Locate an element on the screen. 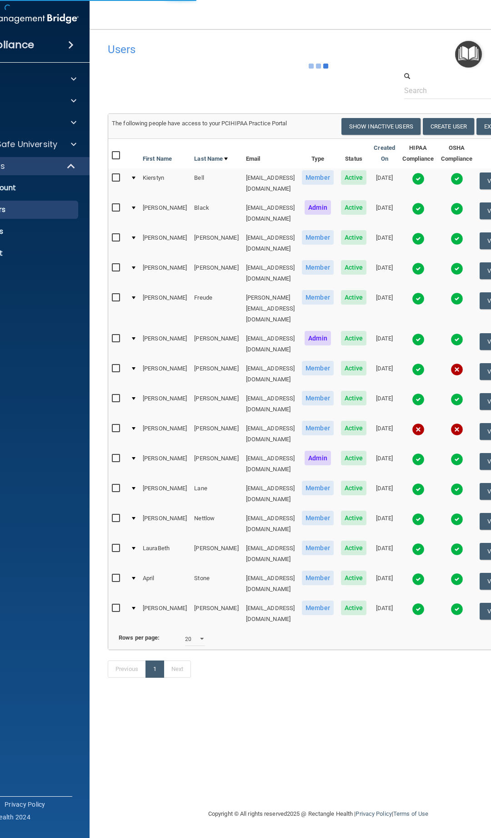 The image size is (491, 838). span: The following people have access to your PCIHIPAA Practice Portal is located at coordinates (199, 123).